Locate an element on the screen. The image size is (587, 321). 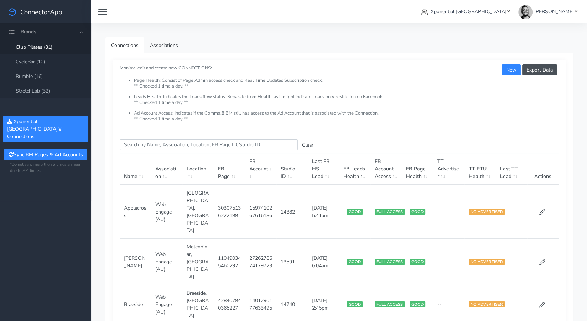
img: James Carr is located at coordinates (526, 12).